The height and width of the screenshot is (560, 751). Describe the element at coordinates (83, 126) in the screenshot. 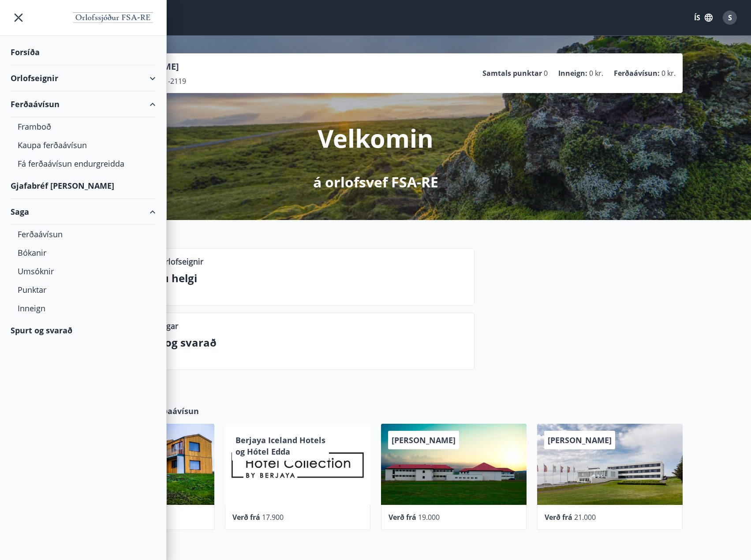

I see `div: Framboð` at that location.